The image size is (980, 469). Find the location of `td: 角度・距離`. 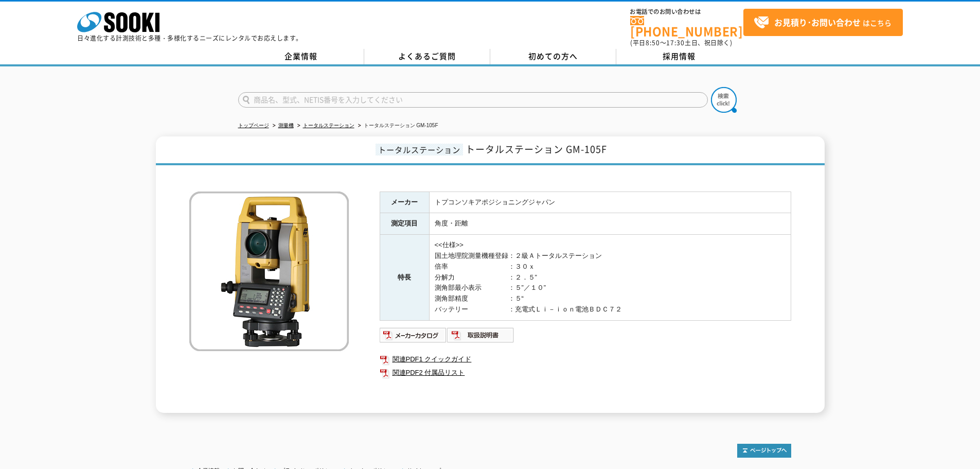

td: 角度・距離 is located at coordinates (610, 224).